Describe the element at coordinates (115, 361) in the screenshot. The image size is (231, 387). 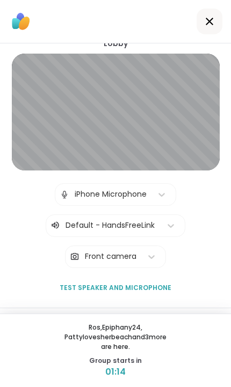
I see `span: Group starts in` at that location.